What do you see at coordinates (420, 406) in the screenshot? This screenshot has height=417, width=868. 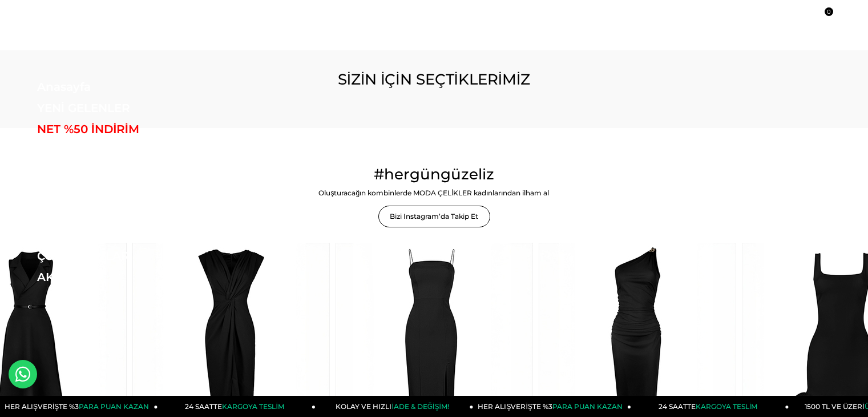 I see `span: İADE & DEĞİŞİM!` at bounding box center [420, 406].